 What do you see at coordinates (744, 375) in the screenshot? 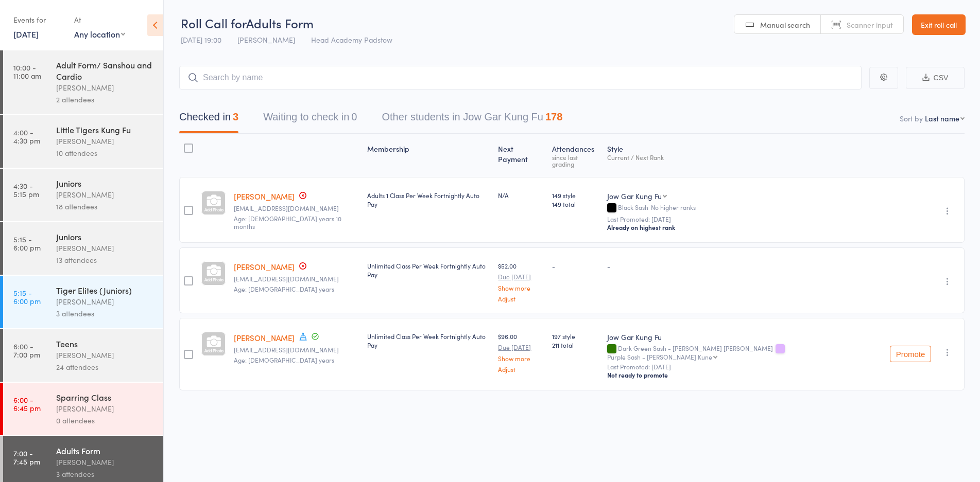
I see `div: Not ready to promote` at bounding box center [744, 375].